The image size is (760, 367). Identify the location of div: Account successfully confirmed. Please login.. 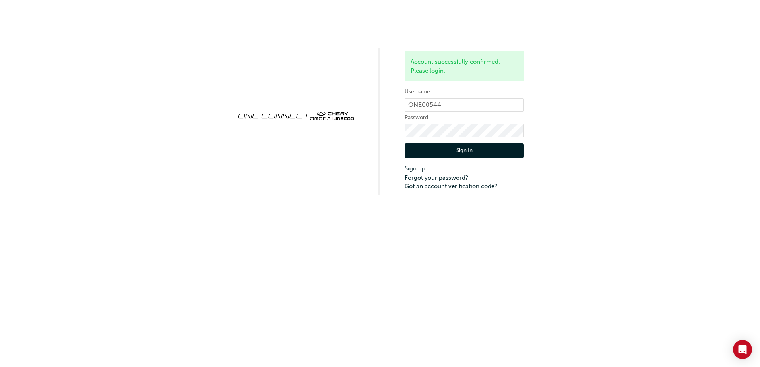
(464, 66).